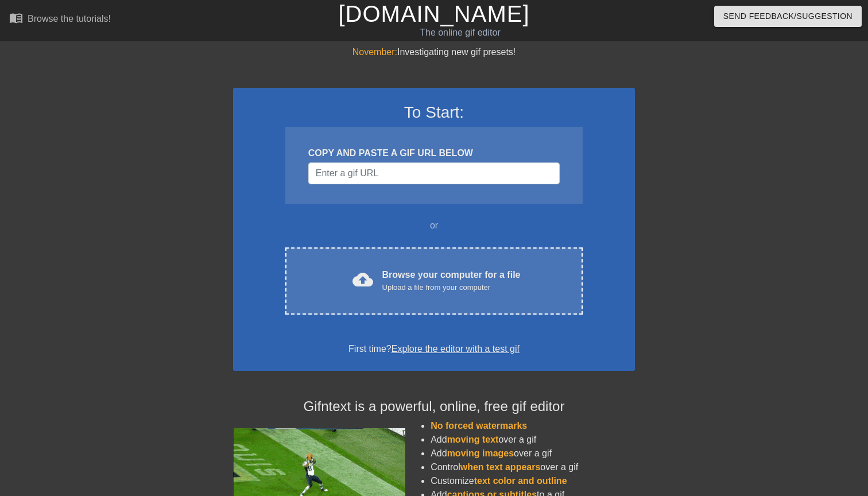 This screenshot has width=868, height=496. I want to click on span: moving images, so click(480, 453).